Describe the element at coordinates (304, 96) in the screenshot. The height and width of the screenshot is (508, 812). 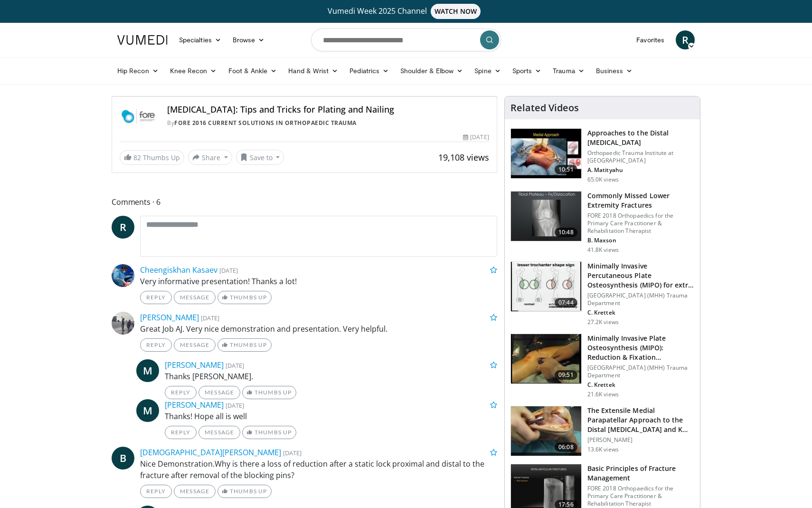
I see `video-js: Video Player` at that location.